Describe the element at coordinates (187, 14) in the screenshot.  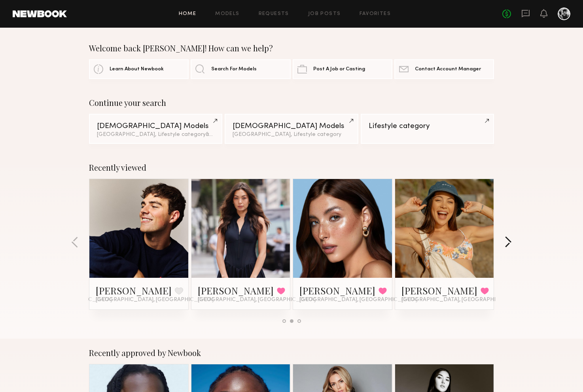
I see `a: Home` at that location.